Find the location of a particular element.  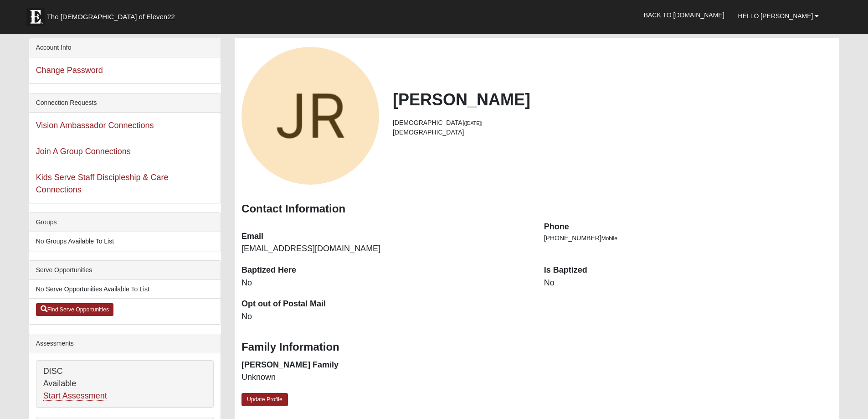

div: DISC Available is located at coordinates (125, 384).